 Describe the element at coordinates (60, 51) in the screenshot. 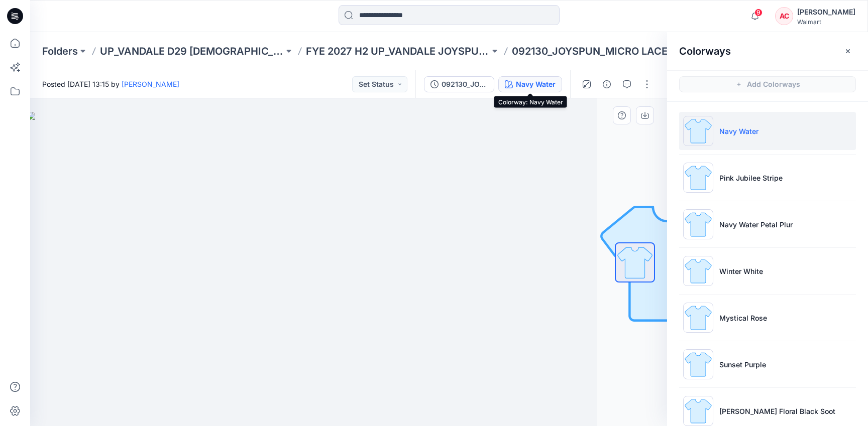

I see `a: Folders` at that location.